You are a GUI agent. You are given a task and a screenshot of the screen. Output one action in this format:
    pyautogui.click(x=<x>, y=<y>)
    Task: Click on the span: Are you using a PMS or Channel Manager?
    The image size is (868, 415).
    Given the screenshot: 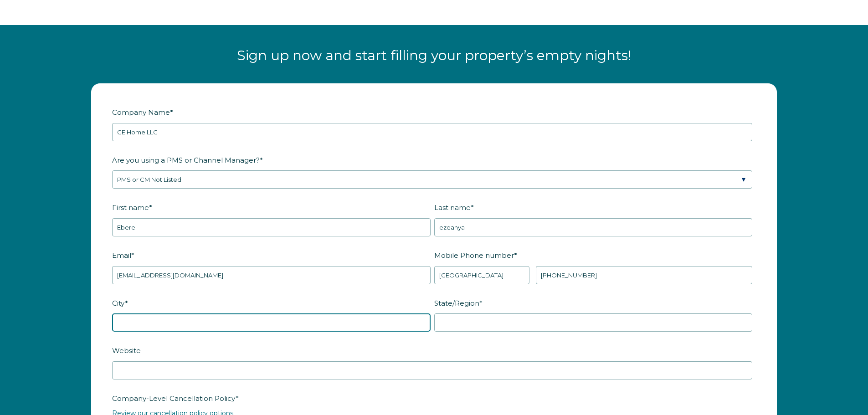 What is the action you would take?
    pyautogui.click(x=186, y=160)
    